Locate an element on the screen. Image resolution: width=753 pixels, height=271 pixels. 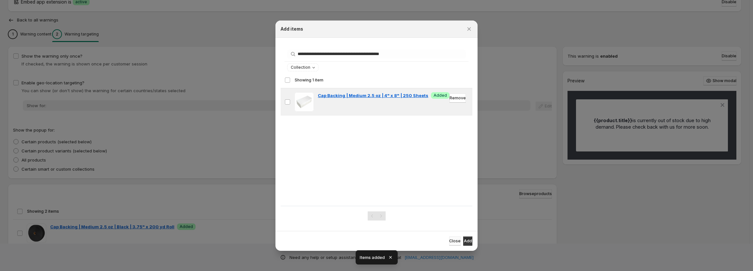
img: Cap Backing | Medium 2.5 oz | 4" x 8" | 250 Sheets is located at coordinates (304, 102).